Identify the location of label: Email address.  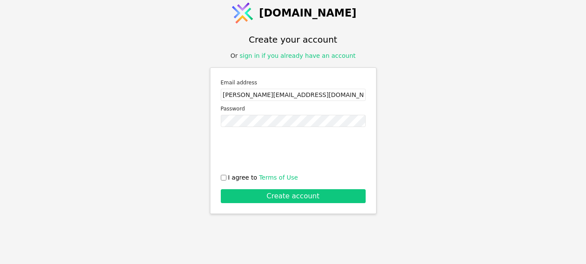
(293, 82).